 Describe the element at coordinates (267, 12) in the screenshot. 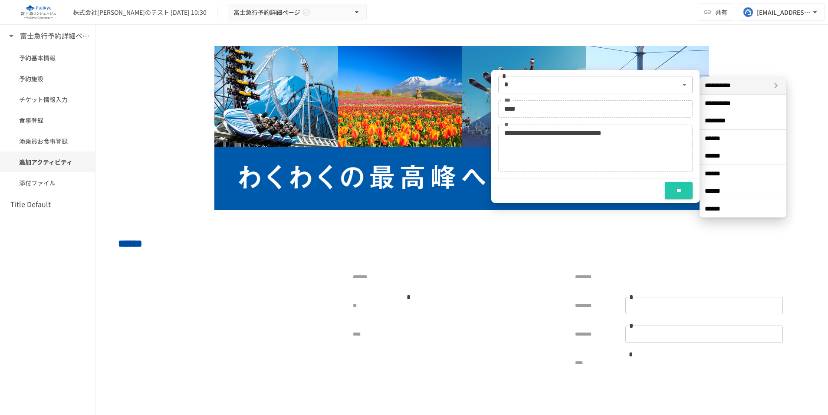

I see `span: 富士急行予約詳細ページ` at that location.